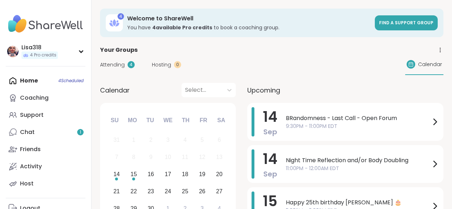 The width and height of the screenshot is (452, 209). Describe the element at coordinates (115, 120) in the screenshot. I see `div: Su` at that location.